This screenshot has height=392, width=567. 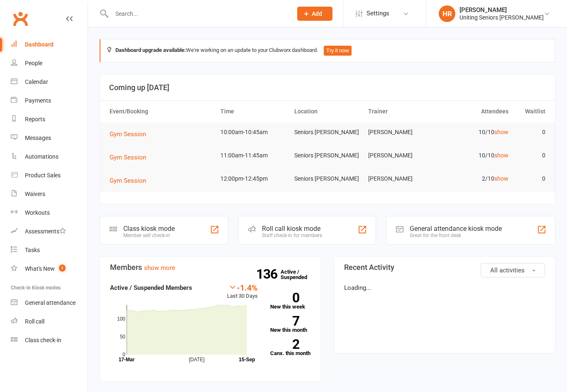 I want to click on strong: 7, so click(x=285, y=321).